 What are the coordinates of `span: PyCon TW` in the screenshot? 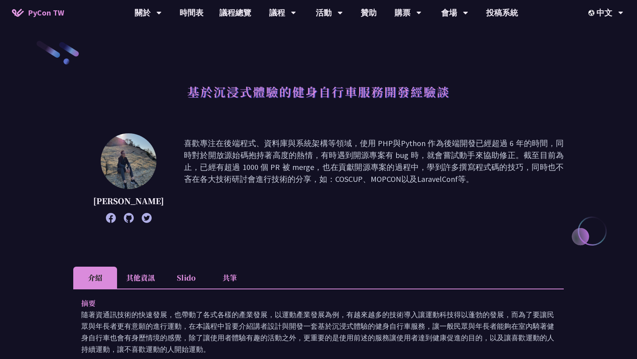 It's located at (46, 13).